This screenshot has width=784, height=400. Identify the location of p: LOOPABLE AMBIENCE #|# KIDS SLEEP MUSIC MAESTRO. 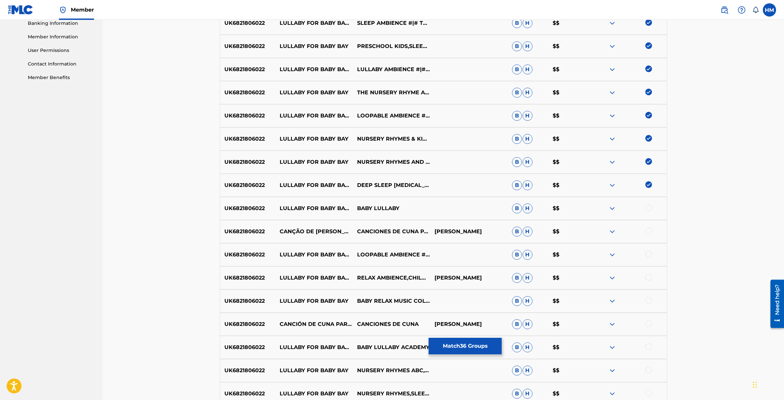
(392, 116).